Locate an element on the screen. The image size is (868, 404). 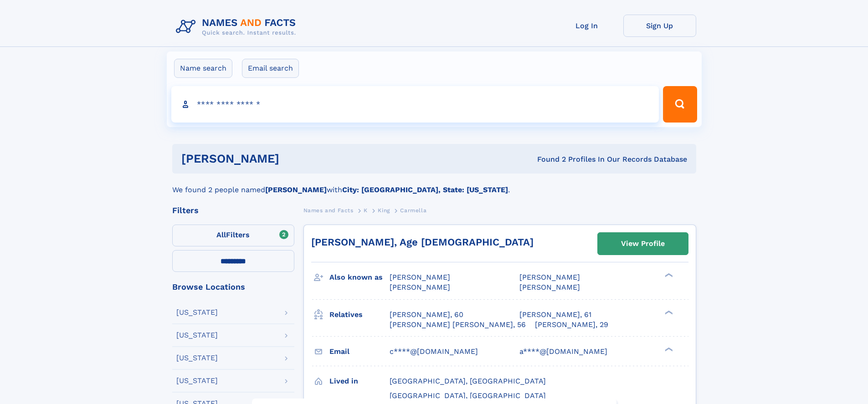
div: We found 2 people named with . is located at coordinates (434, 184).